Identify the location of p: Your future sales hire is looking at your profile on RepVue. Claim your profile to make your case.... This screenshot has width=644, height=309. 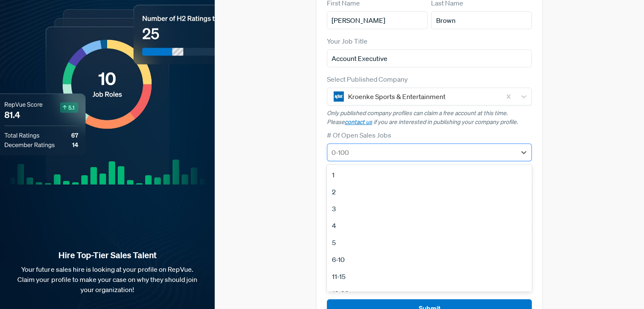
(107, 279).